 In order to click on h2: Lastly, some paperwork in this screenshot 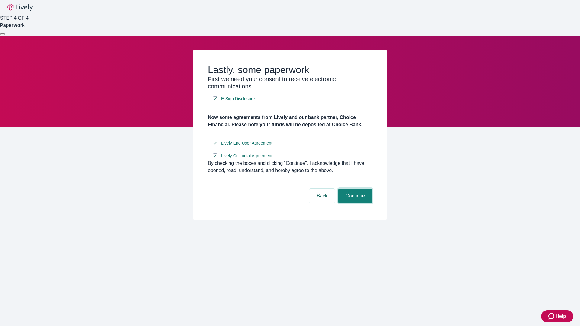, I will do `click(290, 70)`.